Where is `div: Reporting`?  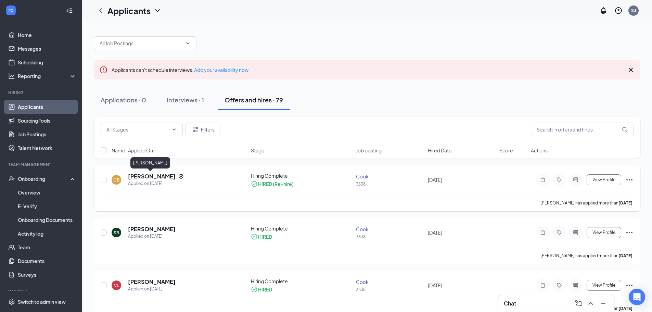 div: Reporting is located at coordinates (47, 76).